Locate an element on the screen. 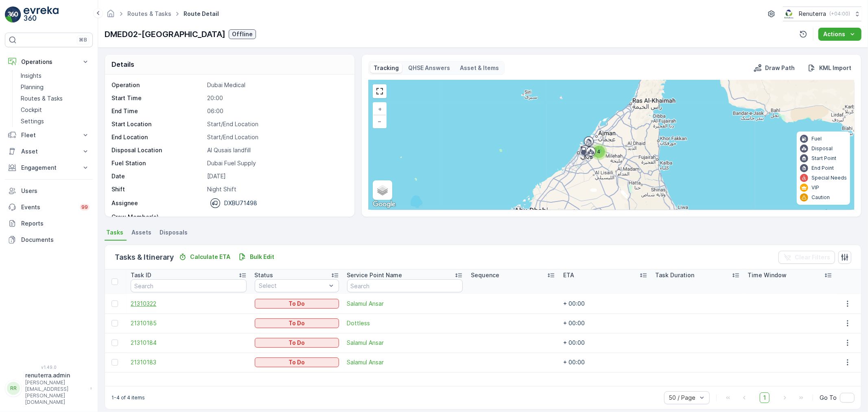 This screenshot has height=412, width=868. p: renuterra.admin is located at coordinates (56, 375).